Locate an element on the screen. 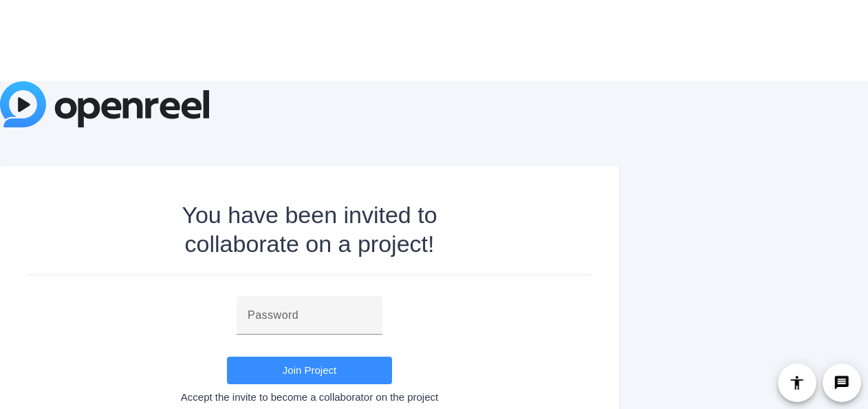 The height and width of the screenshot is (409, 868). div: You have been invited to collaborate on a project! is located at coordinates (309, 230).